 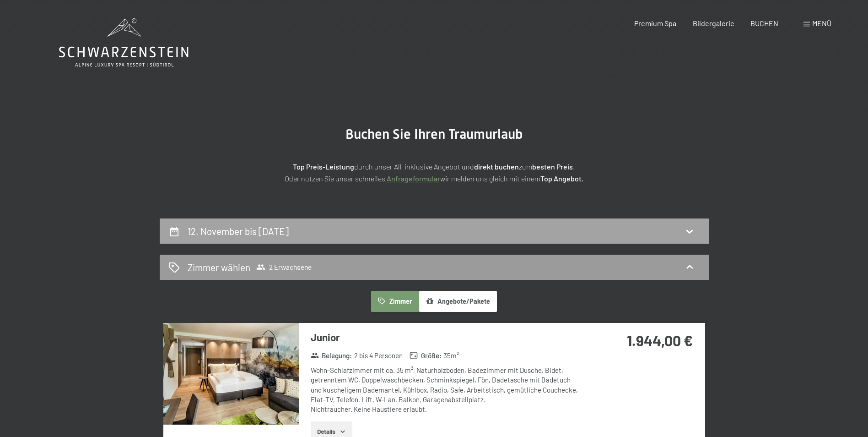 What do you see at coordinates (714, 23) in the screenshot?
I see `a: Bildergalerie` at bounding box center [714, 23].